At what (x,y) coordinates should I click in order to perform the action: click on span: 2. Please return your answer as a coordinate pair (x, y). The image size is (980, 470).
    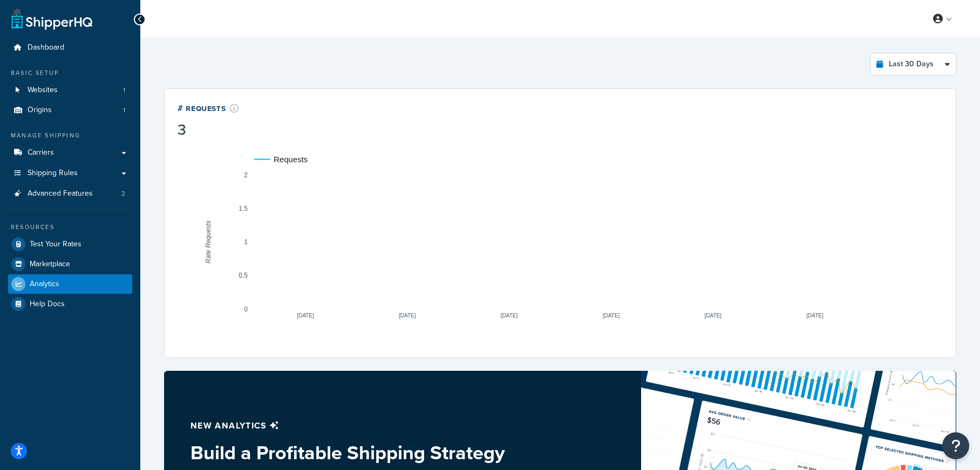
    Looking at the image, I should click on (123, 194).